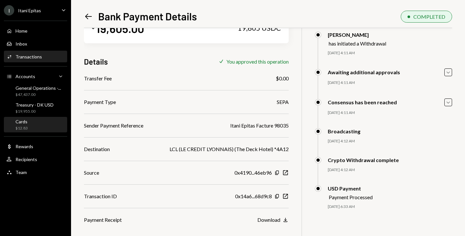  I want to click on div: $19,955.00, so click(35, 111).